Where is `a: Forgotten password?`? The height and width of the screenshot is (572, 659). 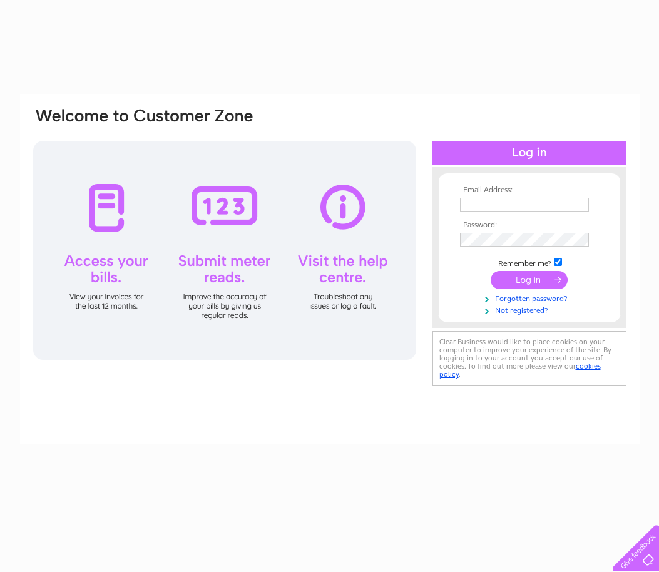 a: Forgotten password? is located at coordinates (530, 297).